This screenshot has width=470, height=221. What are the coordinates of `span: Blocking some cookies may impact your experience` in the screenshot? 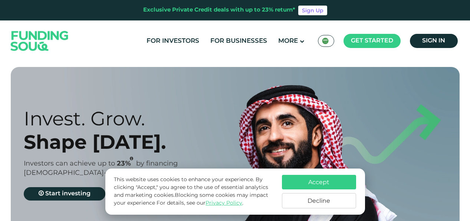 It's located at (191, 199).